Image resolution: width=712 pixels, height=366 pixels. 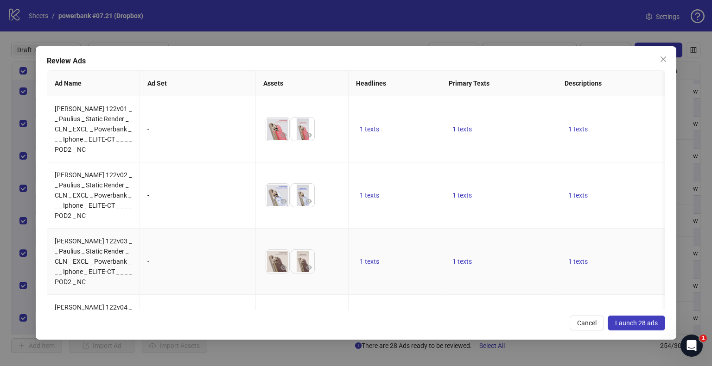 I want to click on div: Review Ads, so click(x=356, y=61).